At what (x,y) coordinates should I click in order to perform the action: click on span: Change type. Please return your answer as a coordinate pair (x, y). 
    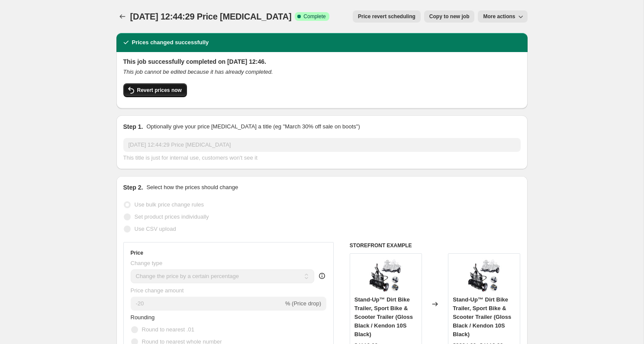
    Looking at the image, I should click on (147, 263).